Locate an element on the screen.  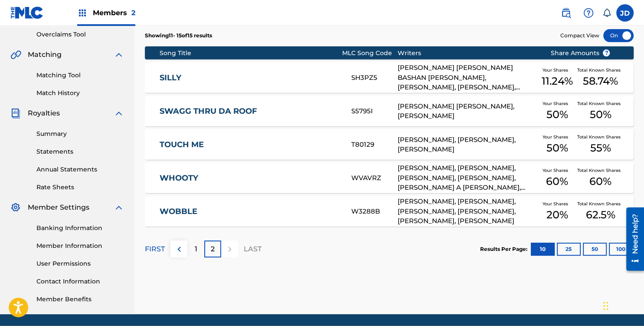
a: Contact Information is located at coordinates (80, 281).